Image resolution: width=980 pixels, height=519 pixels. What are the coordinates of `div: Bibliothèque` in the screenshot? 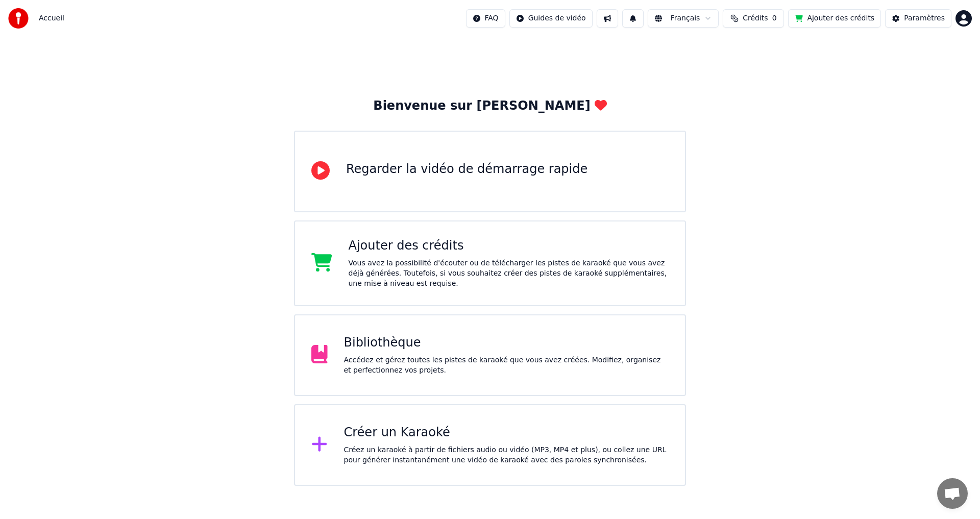 It's located at (507, 343).